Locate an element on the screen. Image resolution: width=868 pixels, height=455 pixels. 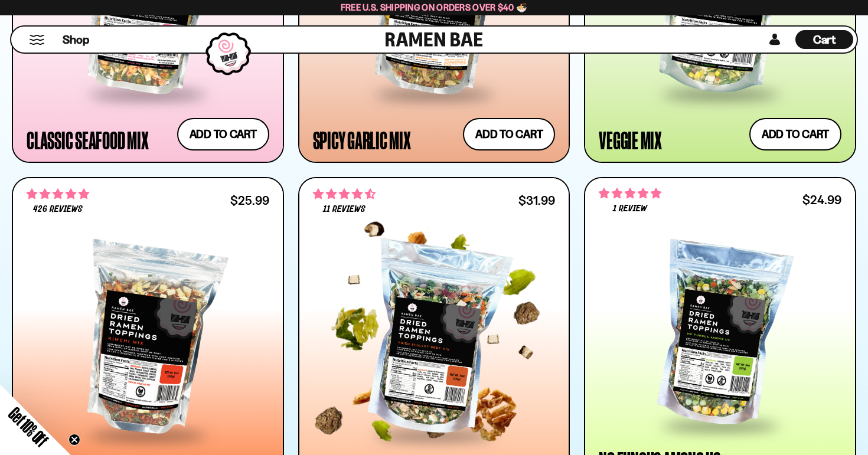
button: Close teaser is located at coordinates (74, 440).